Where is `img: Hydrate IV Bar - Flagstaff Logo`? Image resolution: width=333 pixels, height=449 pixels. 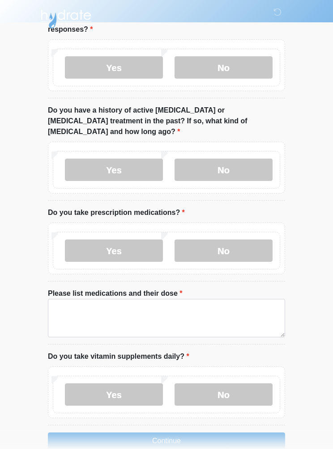 img: Hydrate IV Bar - Flagstaff Logo is located at coordinates (66, 18).